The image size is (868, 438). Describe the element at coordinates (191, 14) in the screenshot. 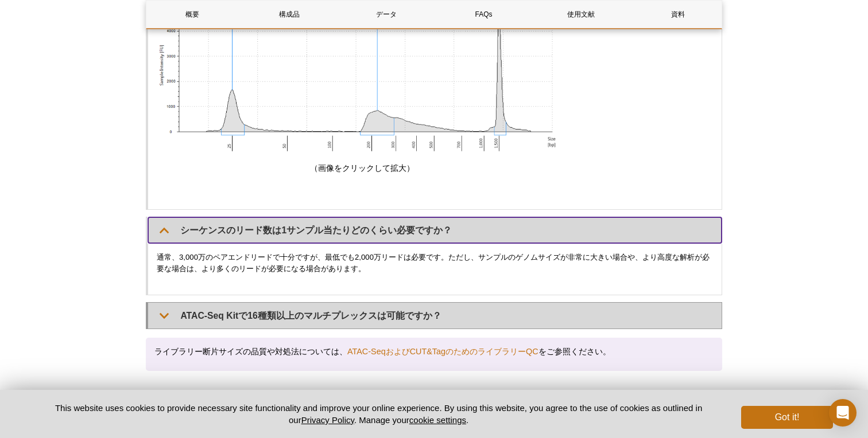

I see `a: 概要` at that location.